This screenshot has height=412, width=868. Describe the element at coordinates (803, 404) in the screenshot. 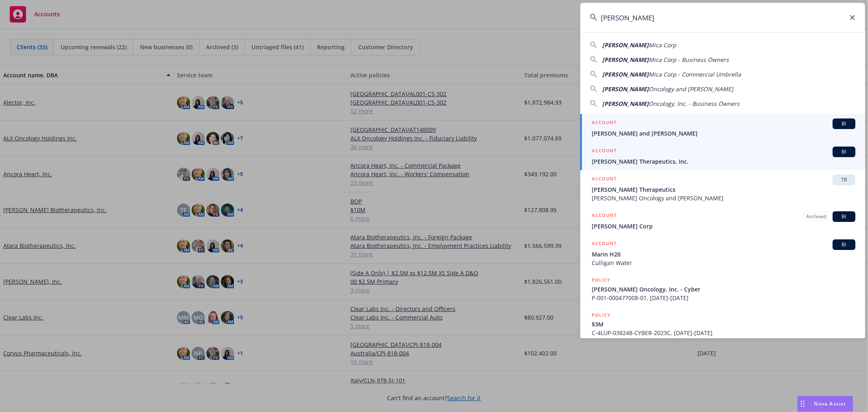

I see `div: Drag to move` at that location.